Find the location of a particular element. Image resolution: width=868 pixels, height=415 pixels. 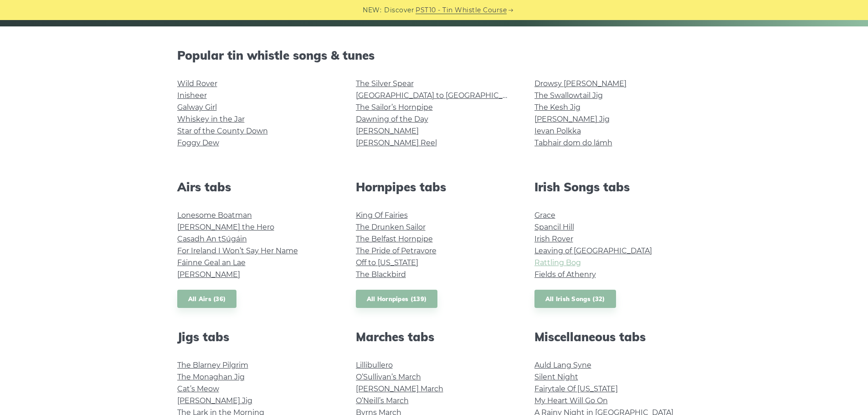

a: All Irish Songs (32) is located at coordinates (575, 299).